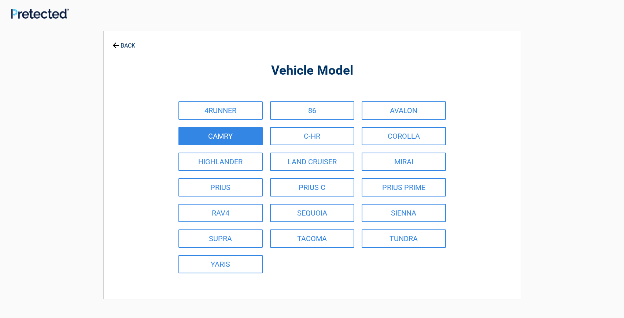 The height and width of the screenshot is (318, 624). Describe the element at coordinates (404, 162) in the screenshot. I see `a: MIRAI` at that location.